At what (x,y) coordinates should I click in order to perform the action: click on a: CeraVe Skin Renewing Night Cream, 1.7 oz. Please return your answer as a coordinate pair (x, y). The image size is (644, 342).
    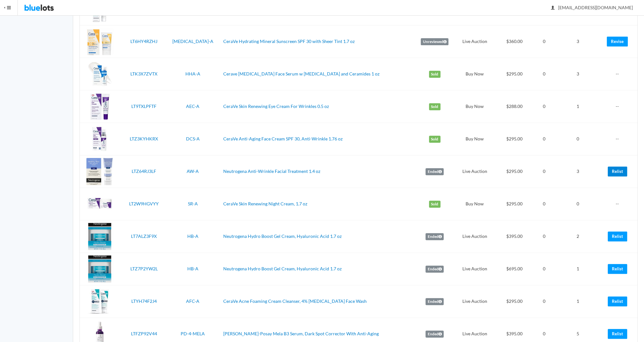
    Looking at the image, I should click on (265, 203).